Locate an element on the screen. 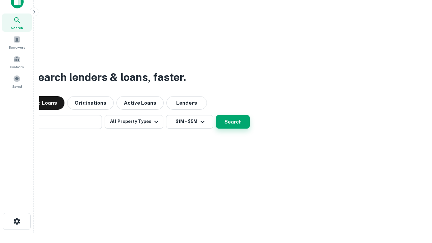 This screenshot has height=243, width=432. button: All Property Types is located at coordinates (134, 122).